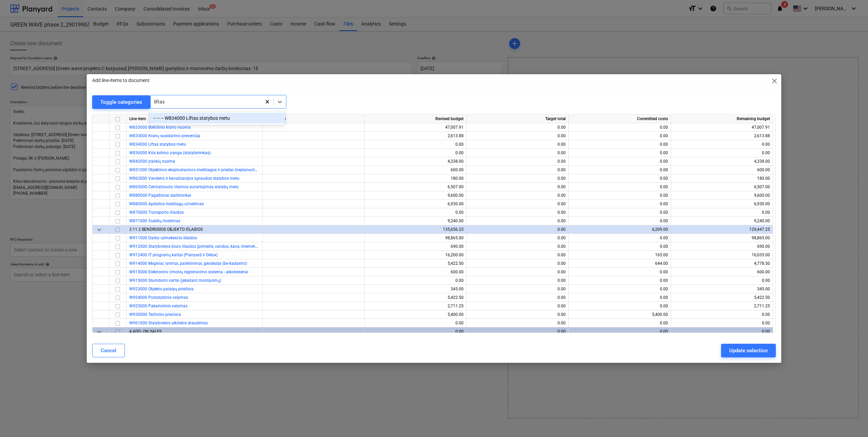  Describe the element at coordinates (722, 187) in the screenshot. I see `div: 6,507.00` at that location.